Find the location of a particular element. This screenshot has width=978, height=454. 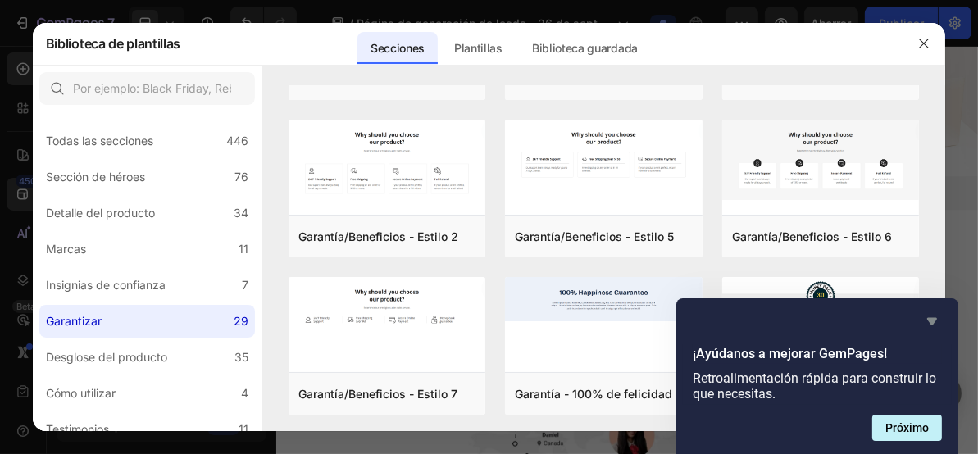

font: Secciones is located at coordinates (398, 48).